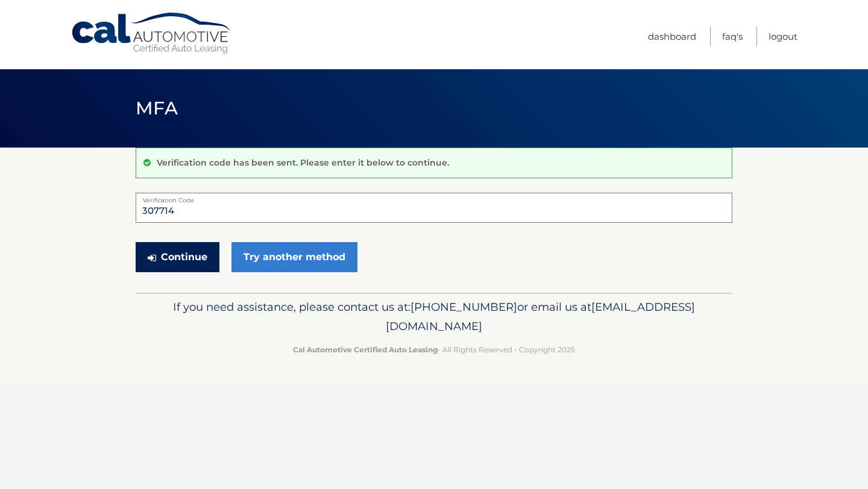 This screenshot has height=489, width=868. Describe the element at coordinates (178, 257) in the screenshot. I see `button: Continue` at that location.